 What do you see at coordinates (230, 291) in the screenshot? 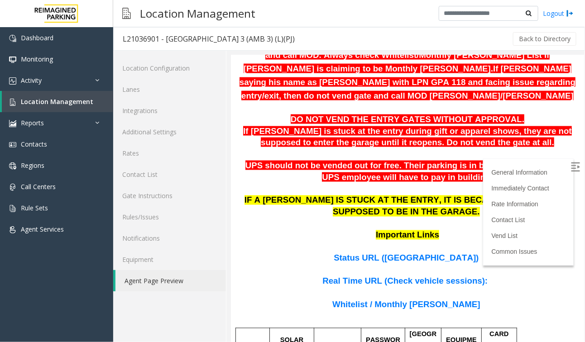
I see `span: EQUIPMENT` at bounding box center [230, 291].